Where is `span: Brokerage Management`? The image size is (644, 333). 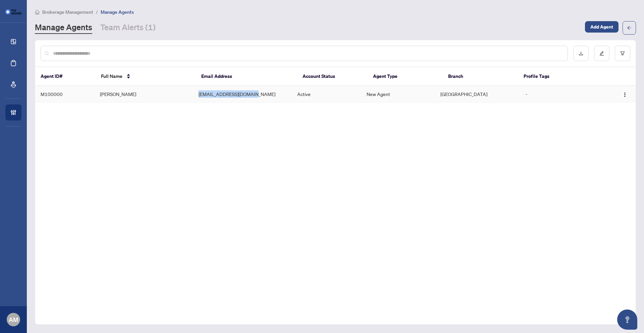
span: Brokerage Management is located at coordinates (68, 12).